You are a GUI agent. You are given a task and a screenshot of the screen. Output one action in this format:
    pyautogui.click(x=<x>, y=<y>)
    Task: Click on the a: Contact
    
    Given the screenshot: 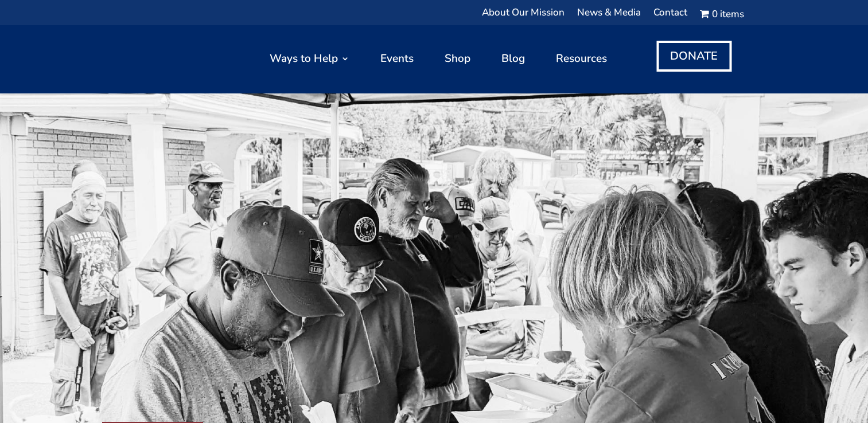 What is the action you would take?
    pyautogui.click(x=670, y=15)
    